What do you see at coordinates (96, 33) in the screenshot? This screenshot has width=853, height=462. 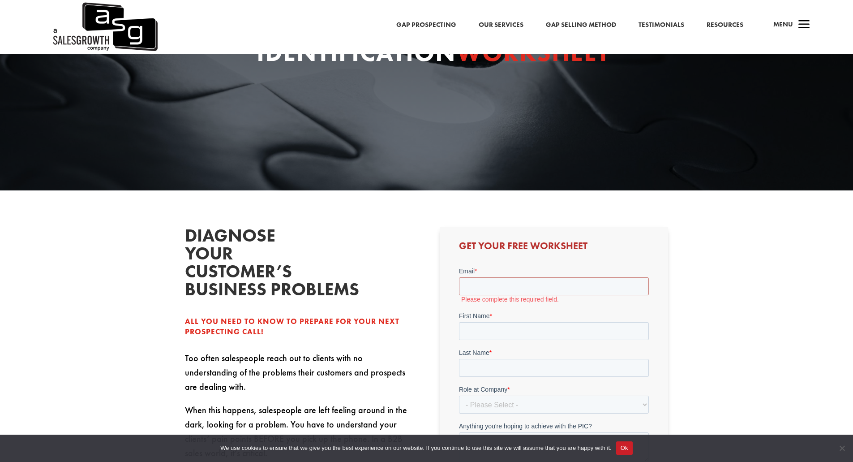 I see `label: Please complete this required field.` at bounding box center [96, 33].